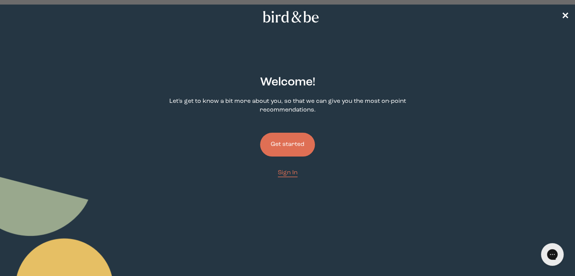 This screenshot has height=276, width=575. I want to click on button: Get started, so click(287, 144).